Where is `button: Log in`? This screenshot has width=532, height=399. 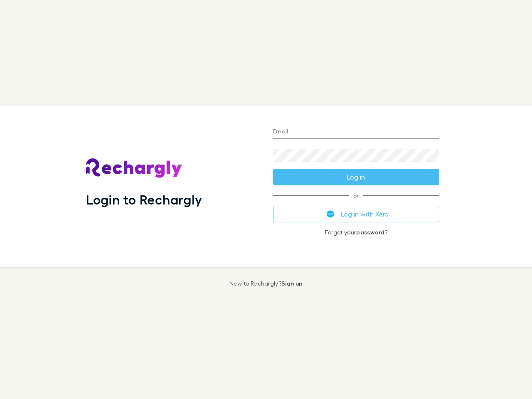
button: Log in is located at coordinates (356, 177).